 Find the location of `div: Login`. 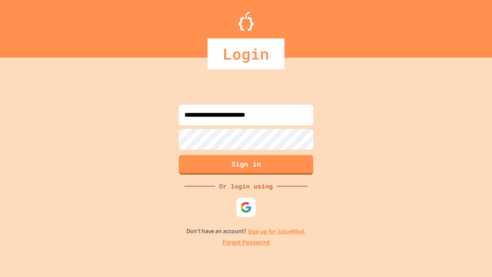

div: Login is located at coordinates (246, 54).